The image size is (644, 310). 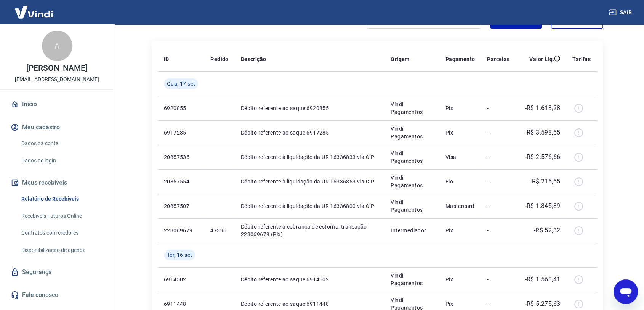 I want to click on p: -R$ 2.576,66, so click(x=542, y=157).